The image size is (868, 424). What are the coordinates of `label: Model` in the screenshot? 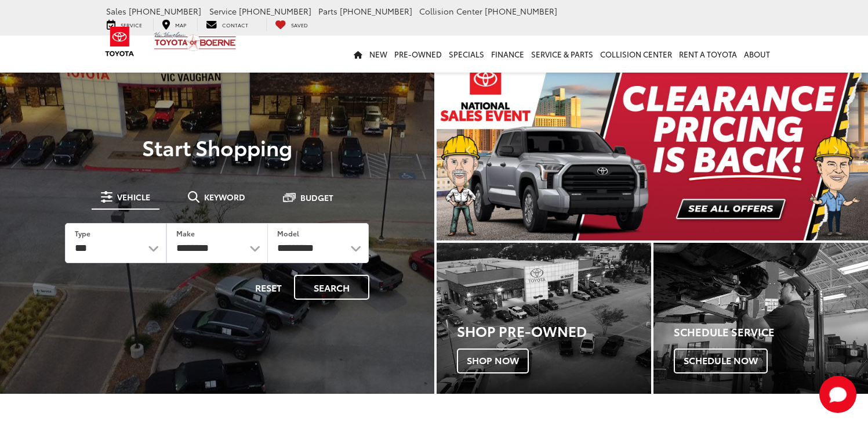 It's located at (288, 233).